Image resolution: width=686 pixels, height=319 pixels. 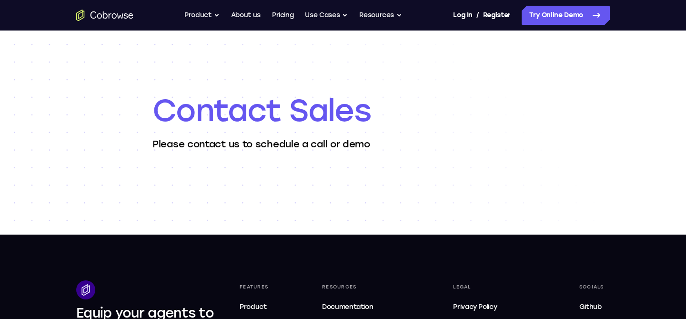 I want to click on span: Documentation, so click(x=347, y=306).